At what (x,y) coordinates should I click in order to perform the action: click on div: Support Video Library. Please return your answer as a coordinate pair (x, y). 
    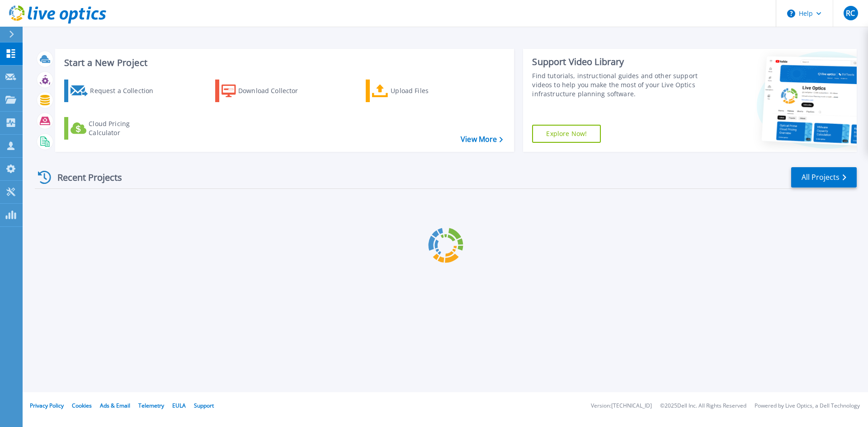
    Looking at the image, I should click on (617, 62).